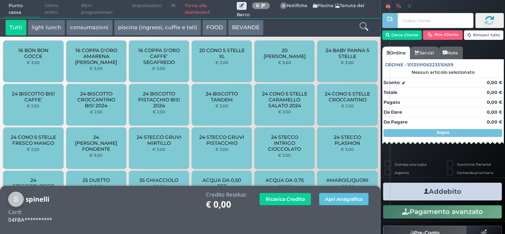 The height and width of the screenshot is (234, 505). What do you see at coordinates (58, 9) in the screenshot?
I see `span: Ultimi ordini` at bounding box center [58, 9].